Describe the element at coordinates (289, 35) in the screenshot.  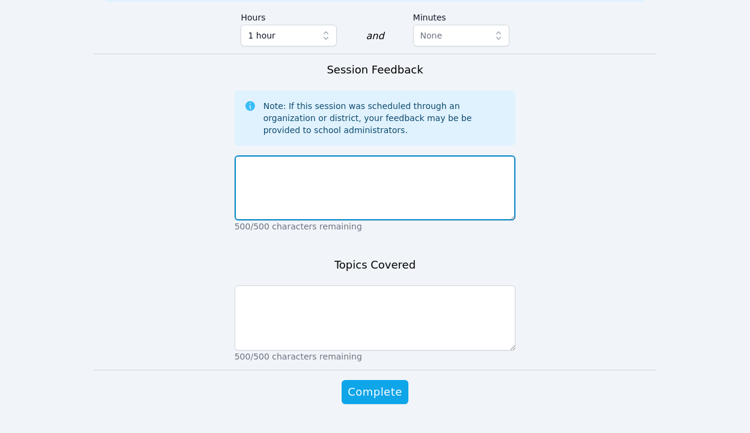
I see `button: 1 hour` at that location.